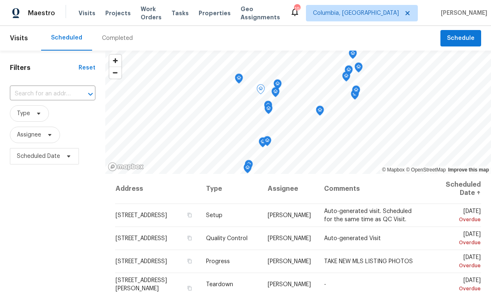  Describe the element at coordinates (372, 189) in the screenshot. I see `th: Comments` at that location.